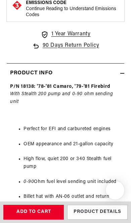 This screenshot has height=223, width=131. What do you see at coordinates (98, 212) in the screenshot?
I see `a: Product details` at bounding box center [98, 212].